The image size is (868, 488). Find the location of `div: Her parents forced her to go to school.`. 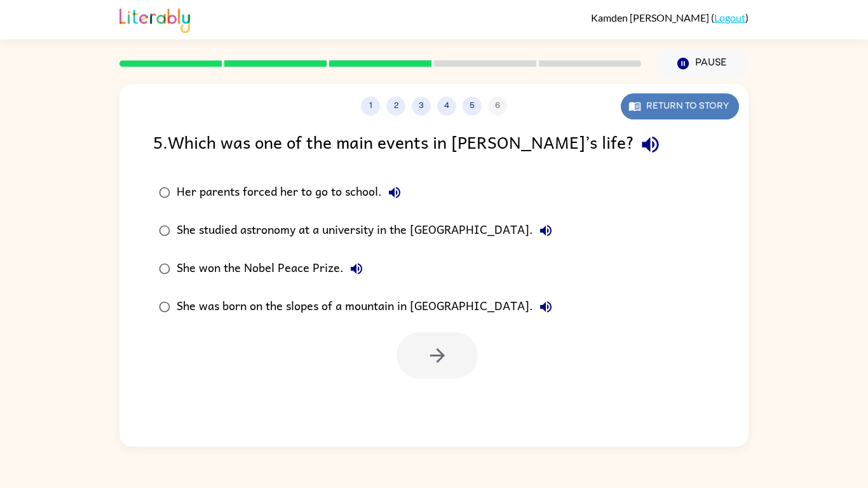

div: Her parents forced her to go to school. is located at coordinates (292, 192).